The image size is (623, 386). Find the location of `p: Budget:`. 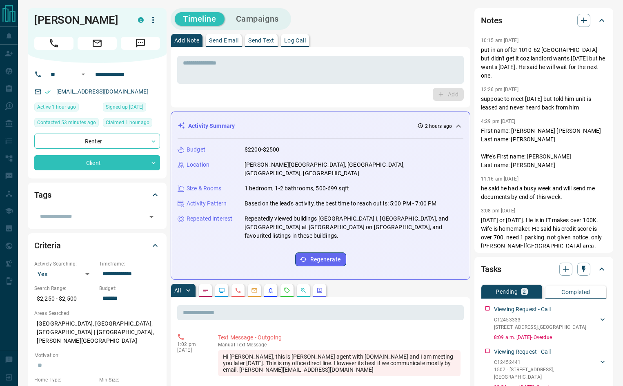

p: Budget: is located at coordinates (129, 288).